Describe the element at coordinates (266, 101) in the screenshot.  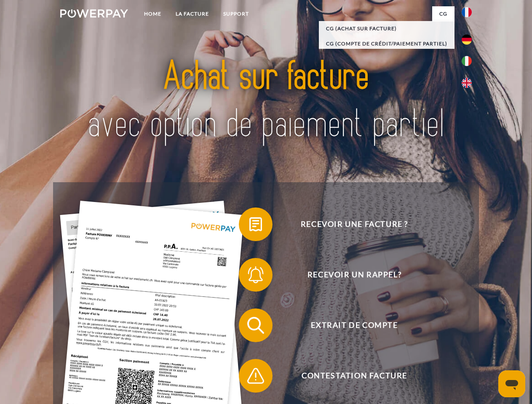
I see `img: title-powerpay_fr.svg` at that location.